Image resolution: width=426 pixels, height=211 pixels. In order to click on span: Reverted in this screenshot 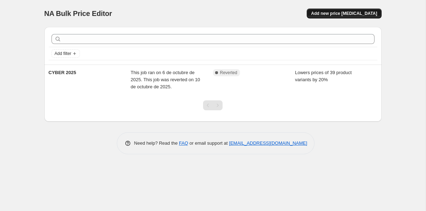, I will do `click(229, 73)`.